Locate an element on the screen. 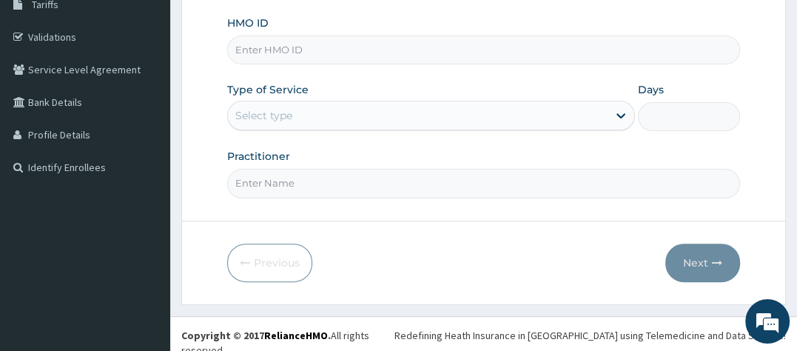 The width and height of the screenshot is (797, 351). button: Previous is located at coordinates (269, 263).